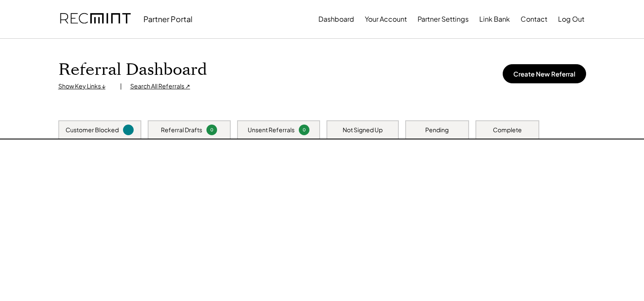 The image size is (644, 301). What do you see at coordinates (96, 19) in the screenshot?
I see `img: recmint-logotype%403x.png` at bounding box center [96, 19].